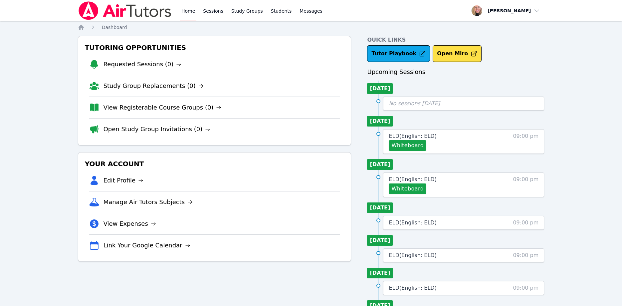 The image size is (622, 306). What do you see at coordinates (123, 180) in the screenshot?
I see `a: Edit Profile` at bounding box center [123, 180].